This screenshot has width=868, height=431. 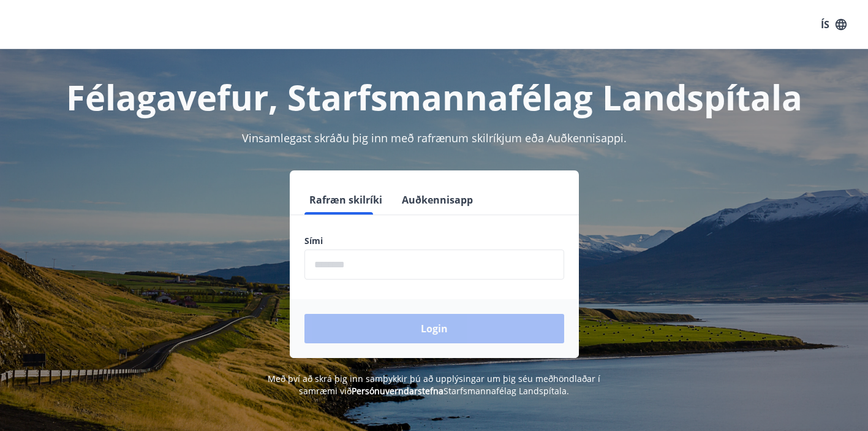 What do you see at coordinates (434, 241) in the screenshot?
I see `label: Sími` at bounding box center [434, 241].